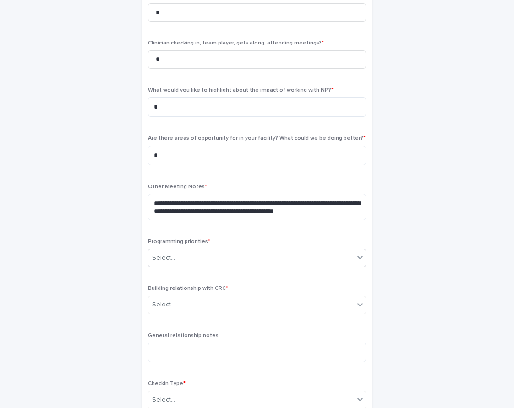  Describe the element at coordinates (257, 138) in the screenshot. I see `span: Are there areas of opportunity for in your facility? What could we be doing better?` at that location.